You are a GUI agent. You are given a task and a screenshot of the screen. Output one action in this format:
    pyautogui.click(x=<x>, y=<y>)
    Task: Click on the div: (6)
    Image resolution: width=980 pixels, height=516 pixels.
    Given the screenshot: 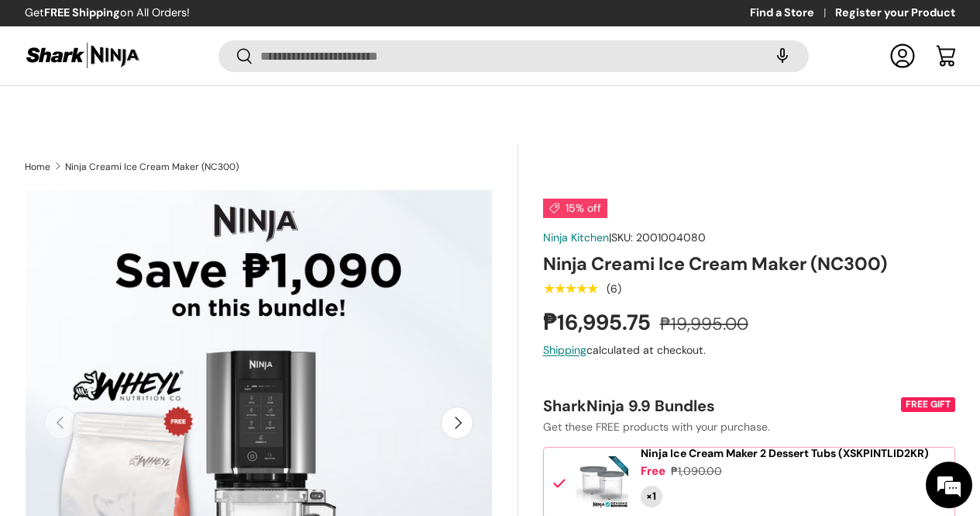 What is the action you would take?
    pyautogui.click(x=614, y=289)
    